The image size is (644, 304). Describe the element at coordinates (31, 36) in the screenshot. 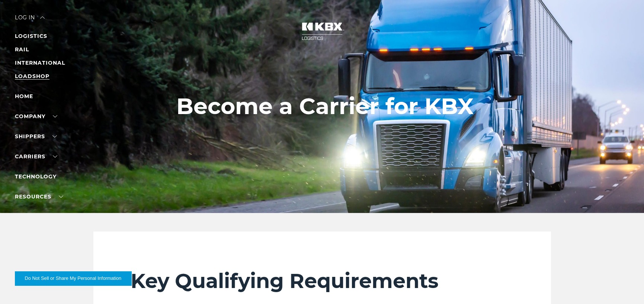

I see `a: LOGISTICS` at that location.